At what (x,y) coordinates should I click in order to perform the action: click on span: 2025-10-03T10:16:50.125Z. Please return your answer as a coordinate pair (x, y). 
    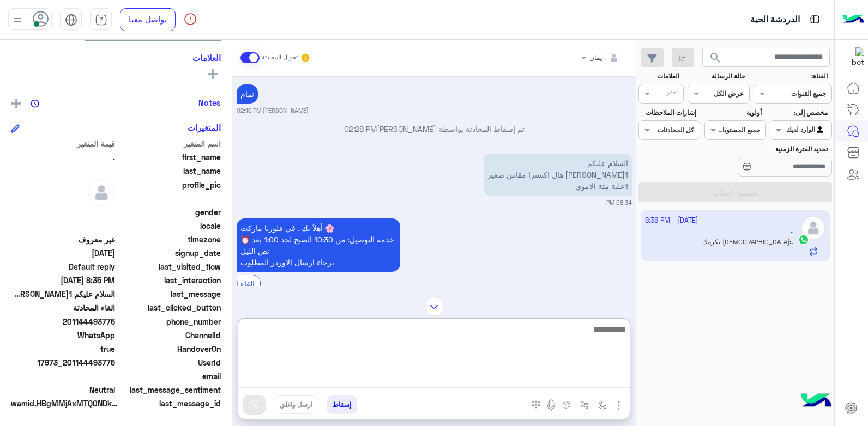
    Looking at the image, I should click on (63, 253).